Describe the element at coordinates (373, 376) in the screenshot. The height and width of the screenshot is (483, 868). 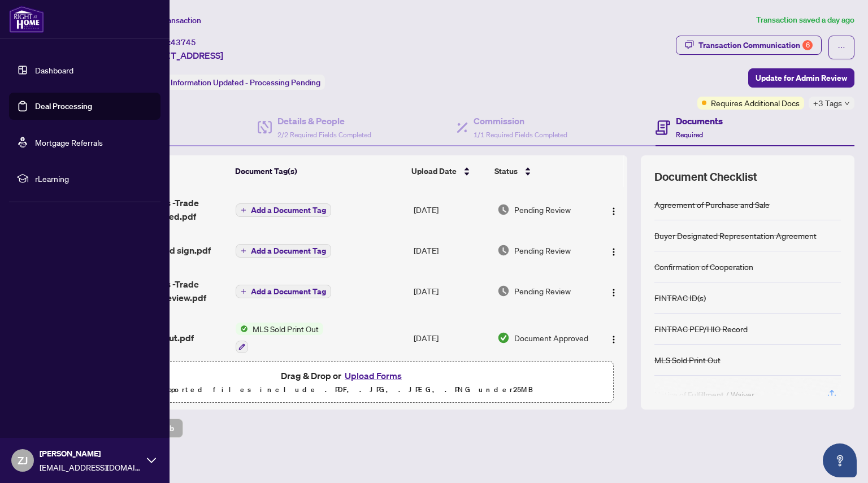
I see `button: Upload Forms` at that location.